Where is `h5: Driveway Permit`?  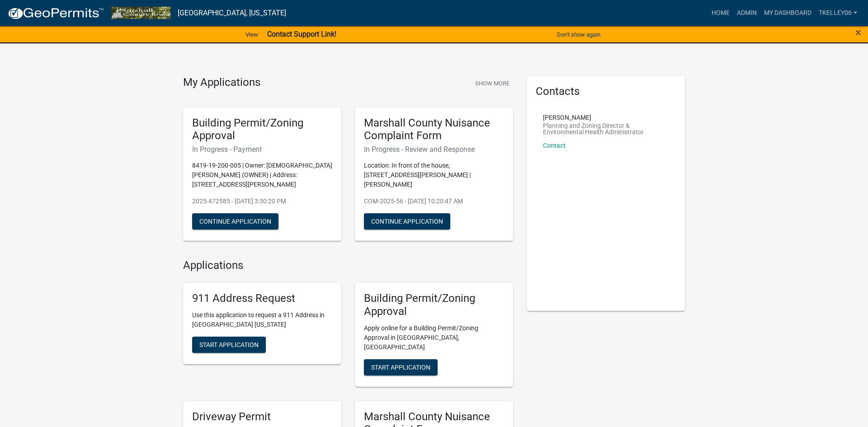 h5: Driveway Permit is located at coordinates (262, 417).